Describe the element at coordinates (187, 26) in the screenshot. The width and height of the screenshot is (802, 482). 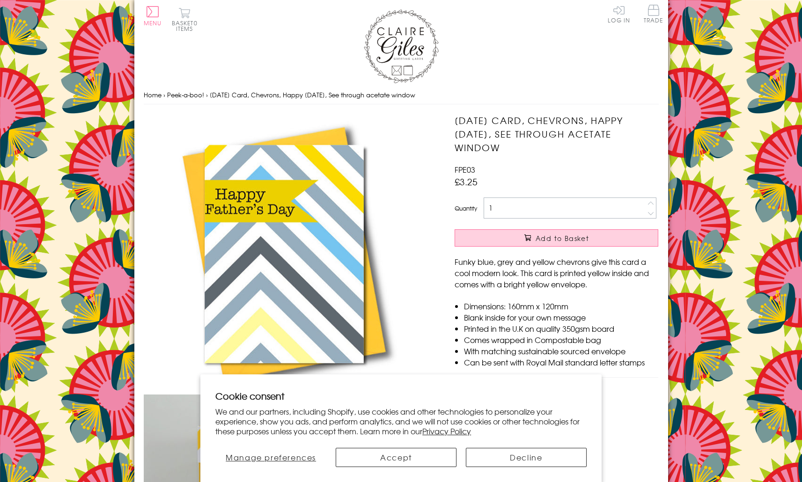
I see `span: 0 items` at that location.